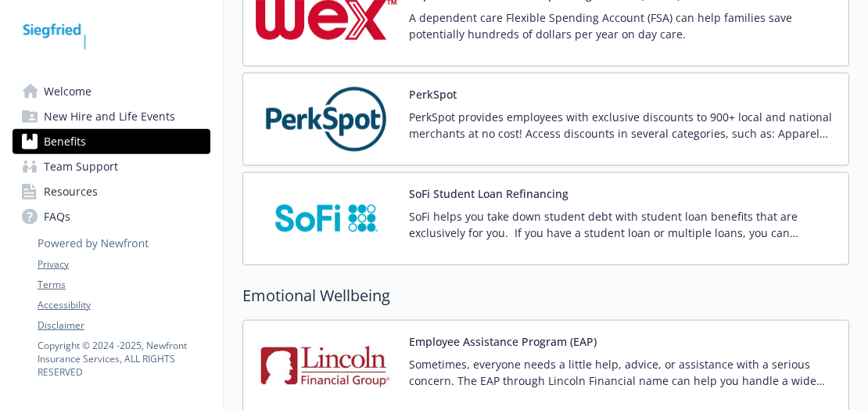  I want to click on span: Benefits, so click(65, 141).